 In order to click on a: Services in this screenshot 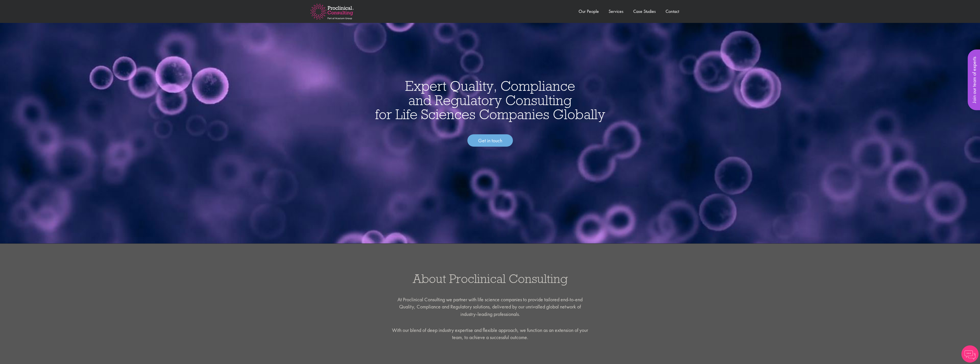, I will do `click(616, 11)`.